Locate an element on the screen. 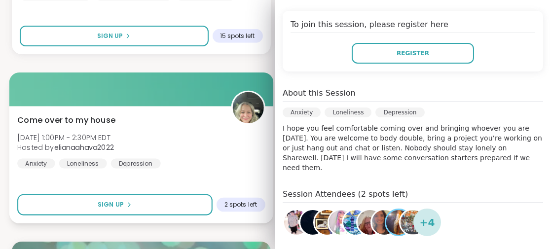  a: maddie_megs is located at coordinates (384, 222).